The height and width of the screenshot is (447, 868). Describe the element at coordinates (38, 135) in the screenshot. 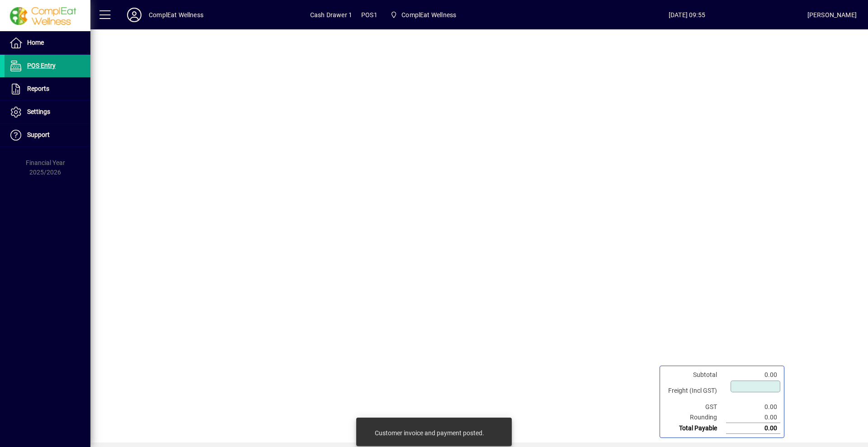

I see `span: Support` at that location.